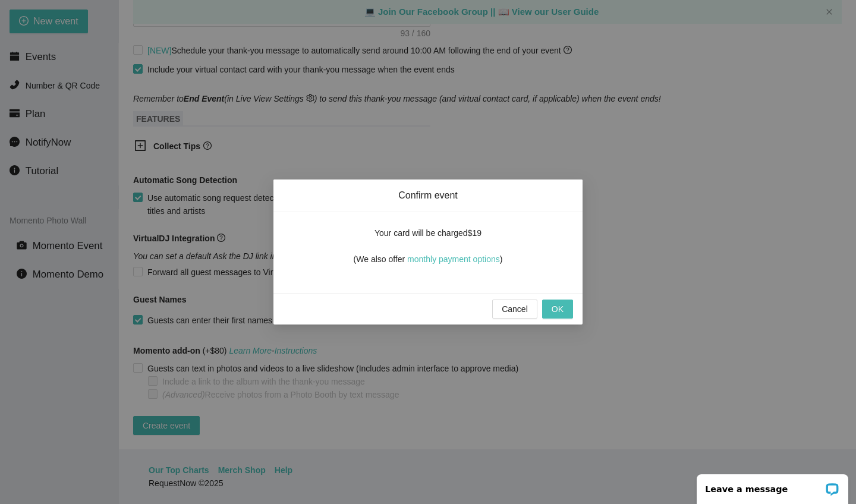 The image size is (856, 504). Describe the element at coordinates (557, 309) in the screenshot. I see `span: OK` at that location.